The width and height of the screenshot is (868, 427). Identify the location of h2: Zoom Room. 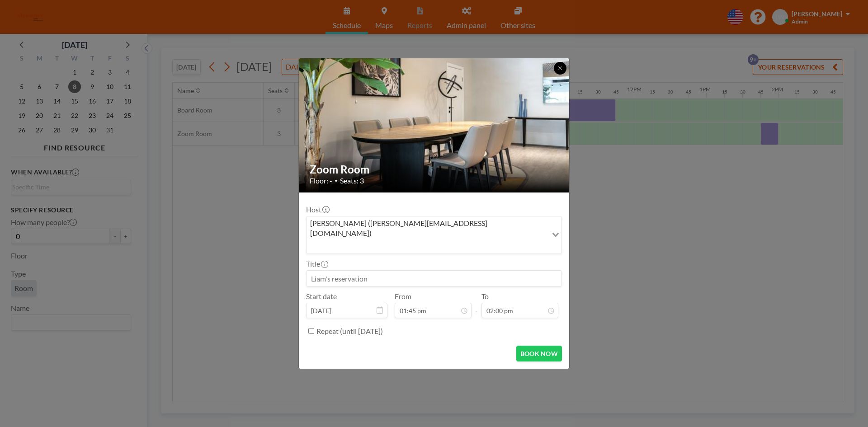
(434, 169).